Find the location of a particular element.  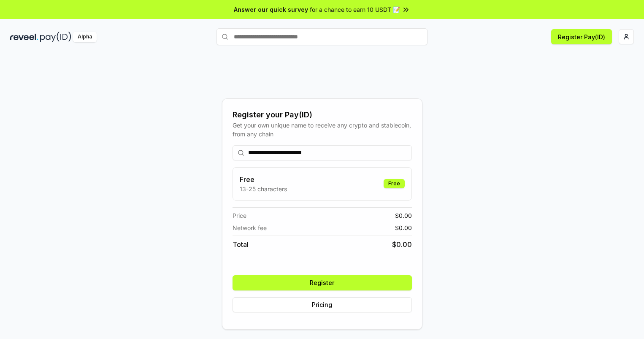

span: for a chance to earn 10 USDT 📝 is located at coordinates (355, 9).